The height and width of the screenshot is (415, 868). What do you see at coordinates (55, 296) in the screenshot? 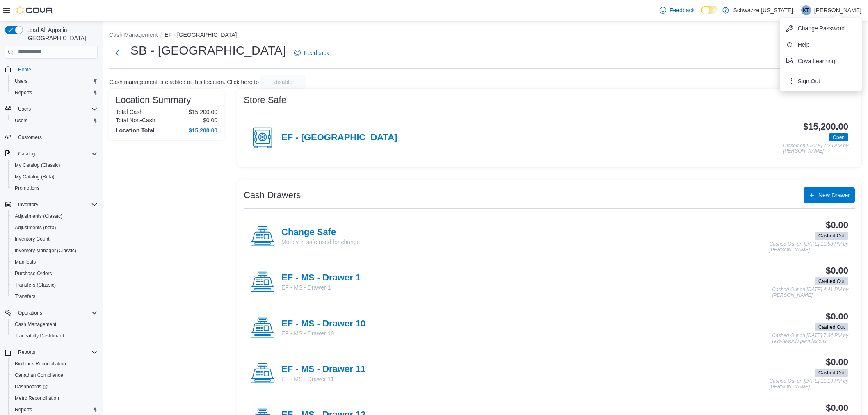
I see `button: Transfers` at bounding box center [55, 296].